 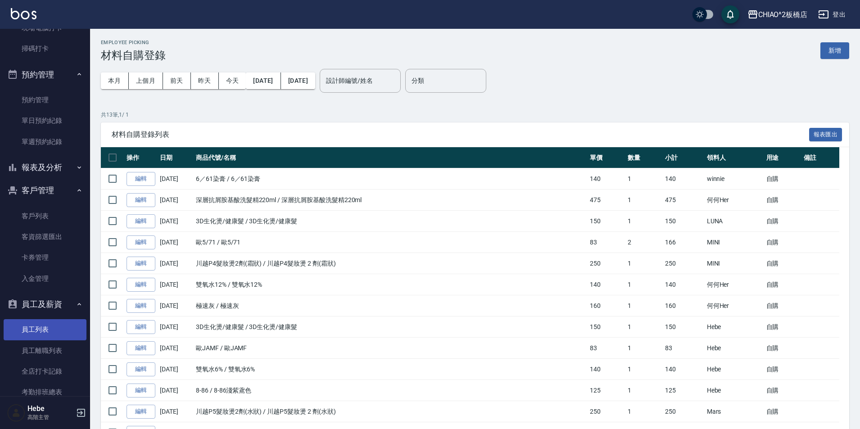 I want to click on a: 卡券管理, so click(x=45, y=258).